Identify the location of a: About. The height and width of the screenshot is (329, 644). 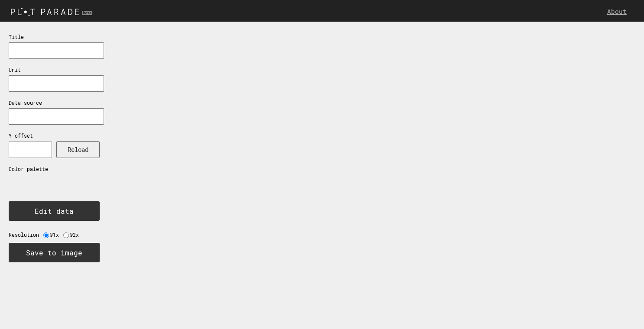
(619, 11).